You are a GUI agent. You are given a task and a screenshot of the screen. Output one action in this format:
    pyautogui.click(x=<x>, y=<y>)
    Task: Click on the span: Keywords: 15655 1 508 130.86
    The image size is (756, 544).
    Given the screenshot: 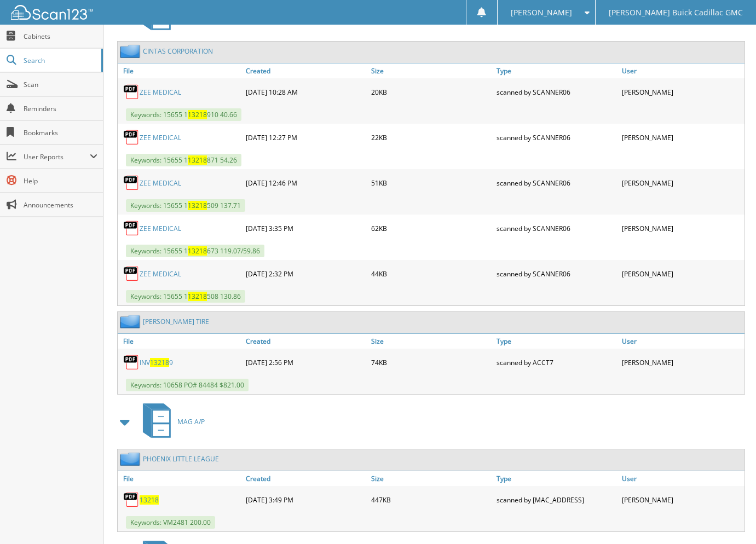 What is the action you would take?
    pyautogui.click(x=185, y=296)
    